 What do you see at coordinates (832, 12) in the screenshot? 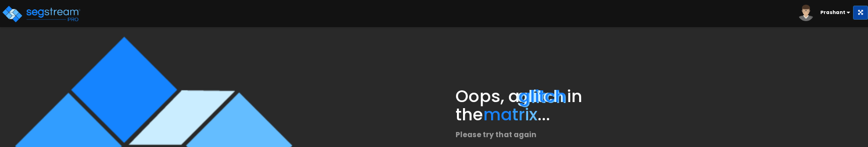
I see `b: Prashant` at bounding box center [832, 12].